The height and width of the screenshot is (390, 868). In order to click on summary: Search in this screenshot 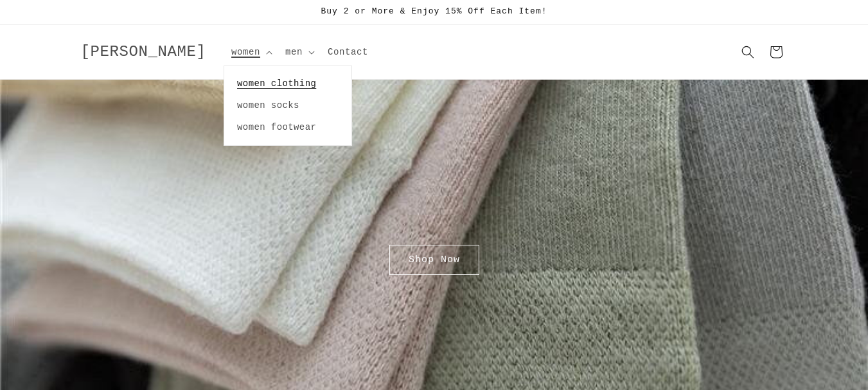, I will do `click(747, 52)`.